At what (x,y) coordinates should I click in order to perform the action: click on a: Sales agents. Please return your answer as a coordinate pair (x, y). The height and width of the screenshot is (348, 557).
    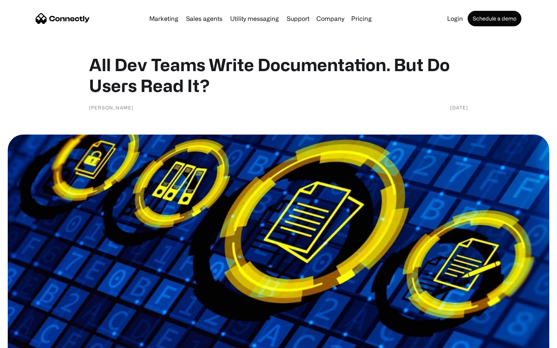
    Looking at the image, I should click on (204, 19).